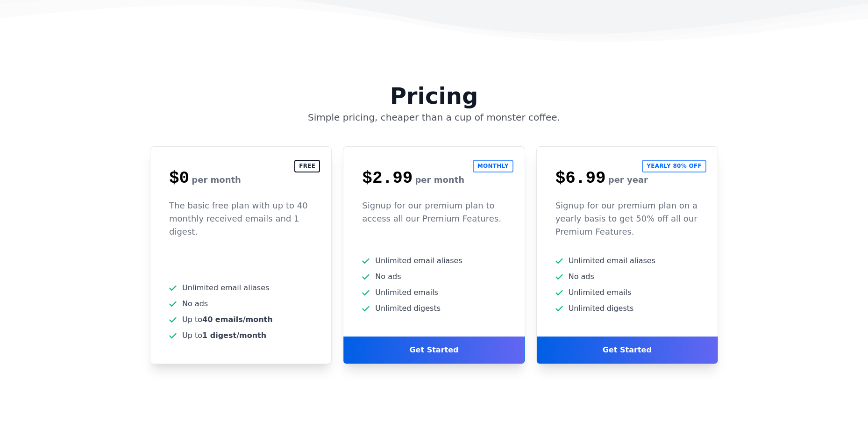 The width and height of the screenshot is (868, 430). What do you see at coordinates (433, 212) in the screenshot?
I see `p: Signup for our premium plan to access all our Premium Features.` at bounding box center [433, 212].